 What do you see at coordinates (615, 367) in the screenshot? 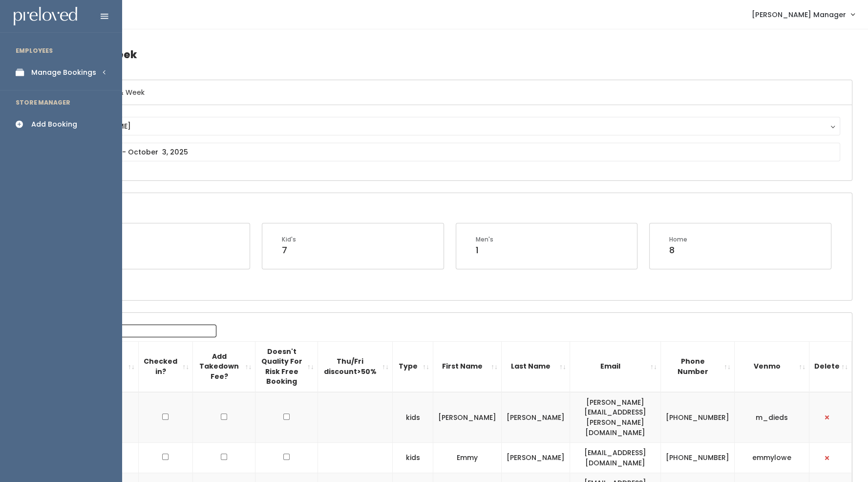
I see `th: Email: activate to sort column ascending` at bounding box center [615, 367].